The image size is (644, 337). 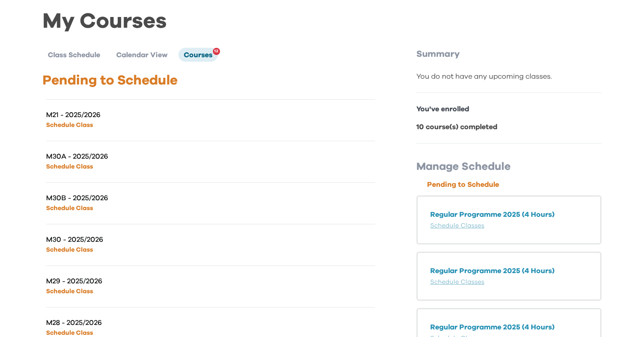 I want to click on p: M30 - 2025/2026, so click(x=128, y=239).